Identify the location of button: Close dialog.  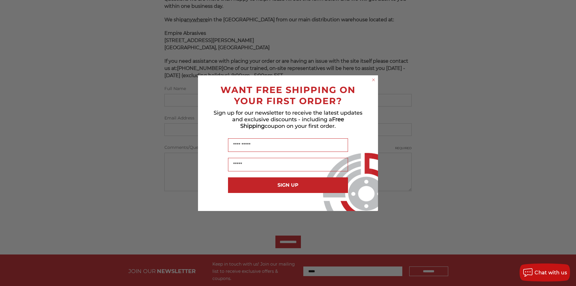
(374, 80).